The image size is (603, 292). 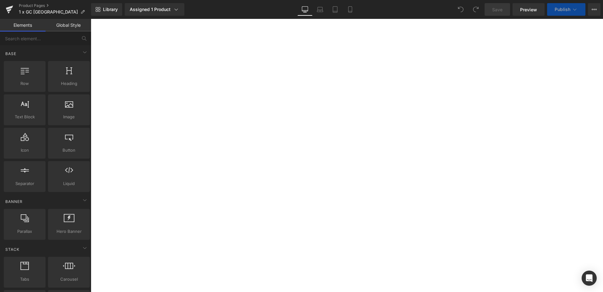 What do you see at coordinates (69, 117) in the screenshot?
I see `span: Image` at bounding box center [69, 117].